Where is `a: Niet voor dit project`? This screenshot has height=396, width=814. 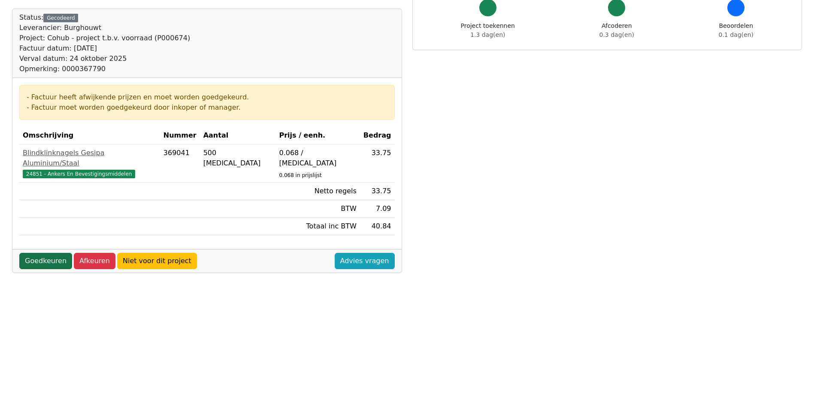 a: Niet voor dit project is located at coordinates (157, 261).